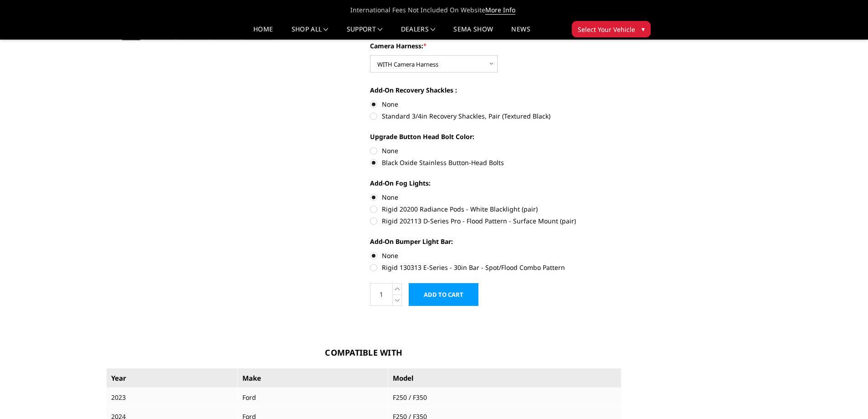 The width and height of the screenshot is (868, 419). What do you see at coordinates (496, 221) in the screenshot?
I see `label: Rigid 202113 D-Series Pro - Flood Pattern - Surface Mount (pair)` at bounding box center [496, 221].